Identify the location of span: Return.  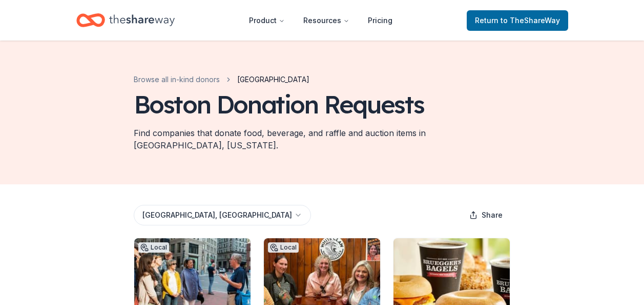
(517, 21).